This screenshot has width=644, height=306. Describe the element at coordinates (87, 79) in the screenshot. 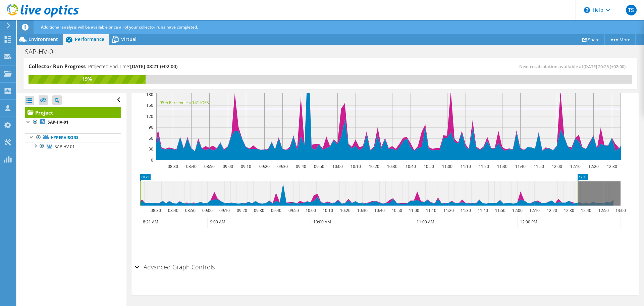

I see `div: 19%` at that location.